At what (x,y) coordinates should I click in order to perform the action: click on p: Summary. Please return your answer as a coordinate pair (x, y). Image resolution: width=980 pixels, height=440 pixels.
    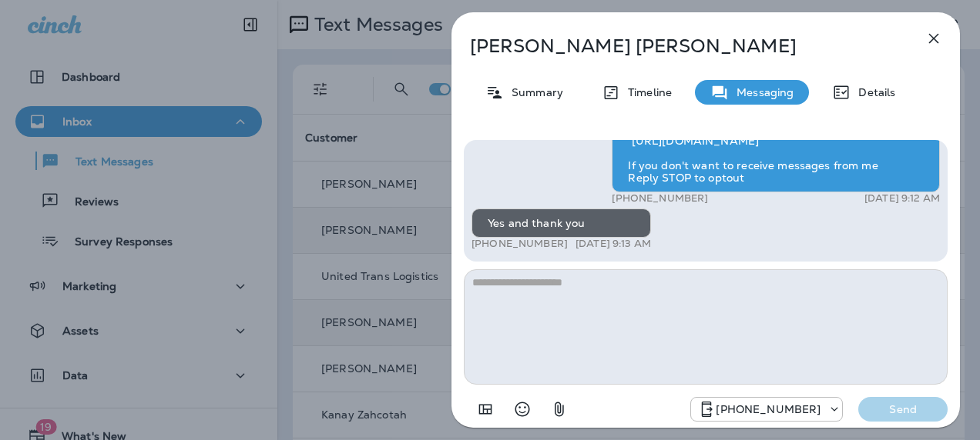
    Looking at the image, I should click on (533, 92).